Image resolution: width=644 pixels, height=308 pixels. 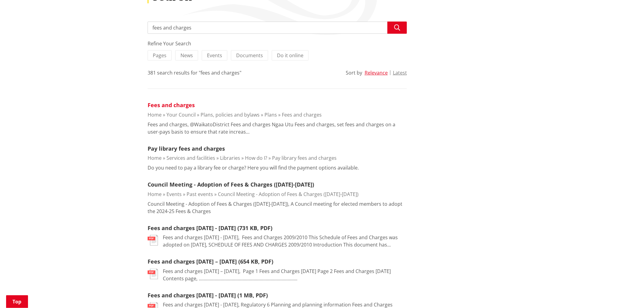 What do you see at coordinates (253, 168) in the screenshot?
I see `p: Do you need to pay a library fee or charge? Here you will find the payment options available.` at bounding box center [253, 168].